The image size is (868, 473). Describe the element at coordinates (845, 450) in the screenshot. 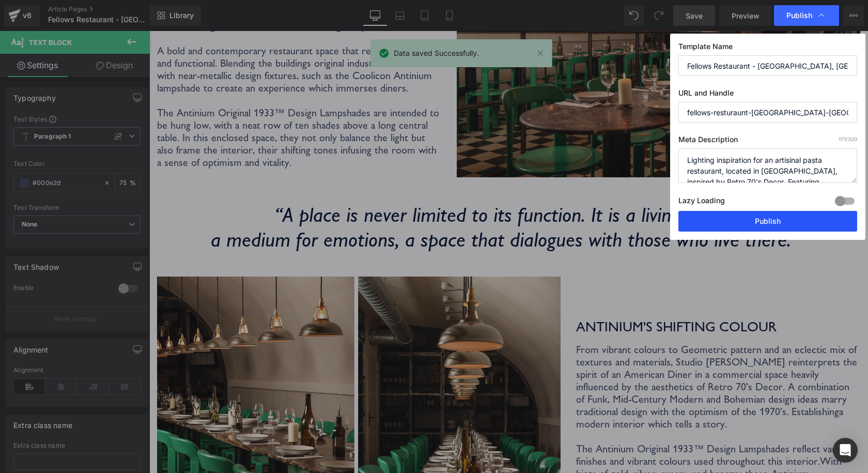

I see `div: Open Intercom Messenger` at that location.